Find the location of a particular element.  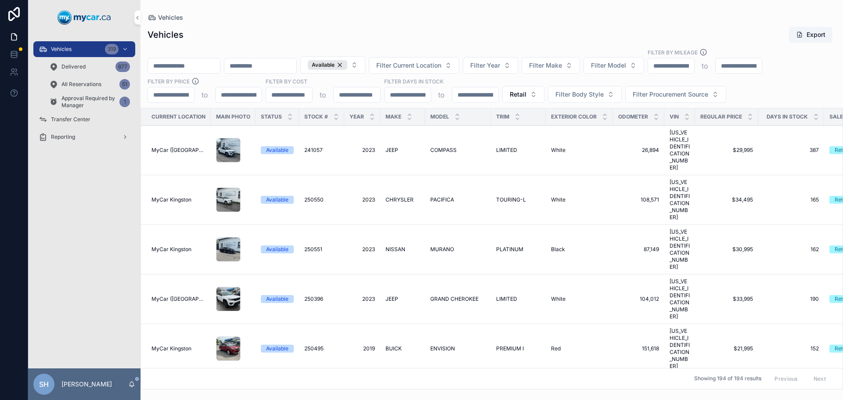

span: $34,495 is located at coordinates (726, 200).